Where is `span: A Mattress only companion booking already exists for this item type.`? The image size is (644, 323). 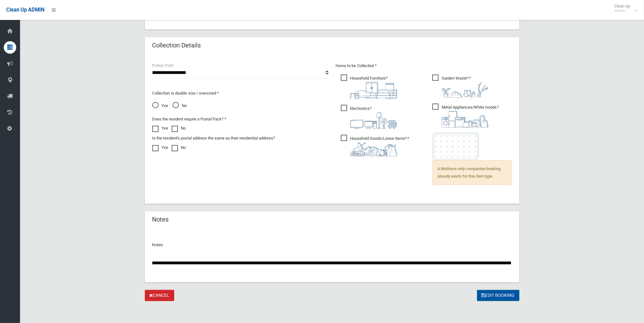
span: A Mattress only companion booking already exists for this item type. is located at coordinates (472, 172).